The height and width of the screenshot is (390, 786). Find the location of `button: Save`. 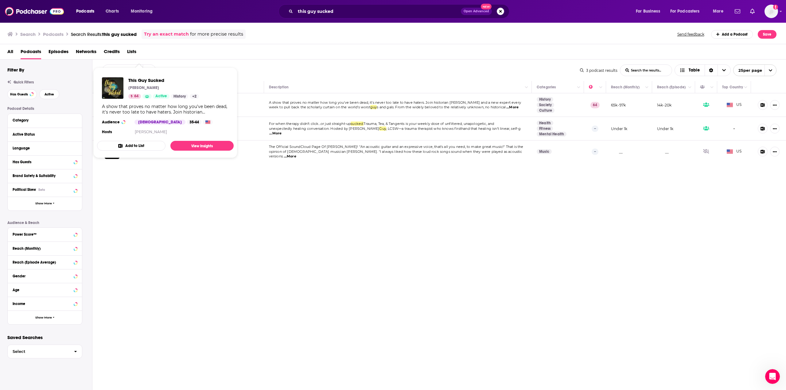

button: Save is located at coordinates (767, 34).